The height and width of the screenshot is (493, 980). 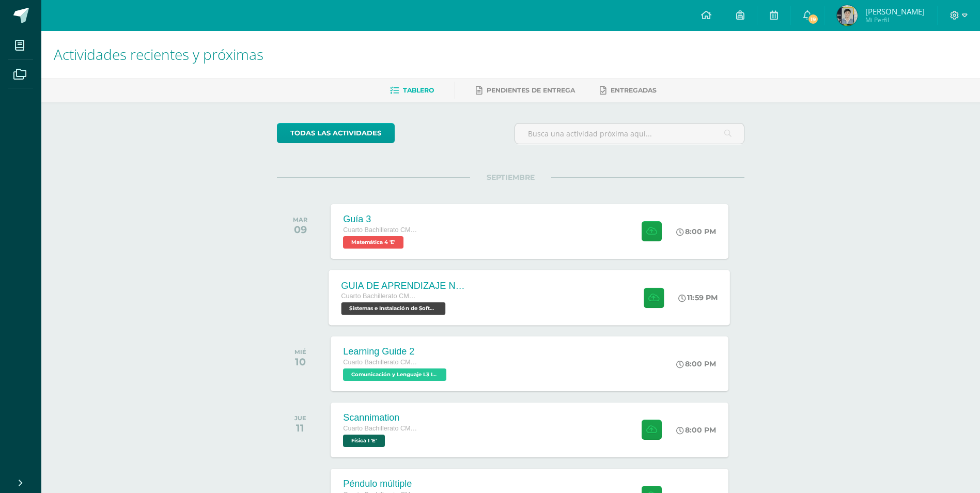 I want to click on span: Matemática 4 'E', so click(x=373, y=242).